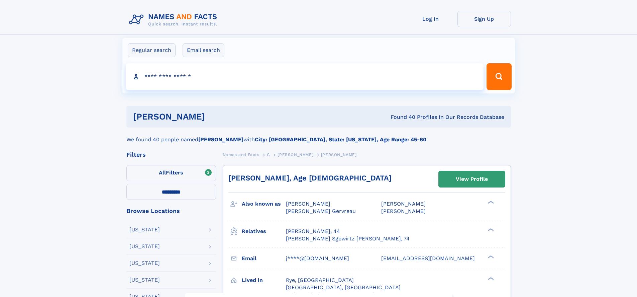 The height and width of the screenshot is (297, 637). Describe the element at coordinates (499, 77) in the screenshot. I see `button: Search Button` at that location.